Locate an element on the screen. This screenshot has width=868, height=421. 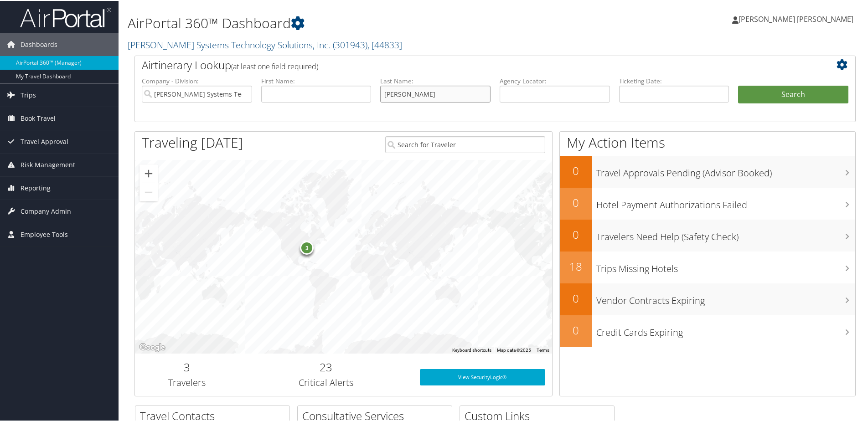
label: Company - Division: is located at coordinates (197, 80).